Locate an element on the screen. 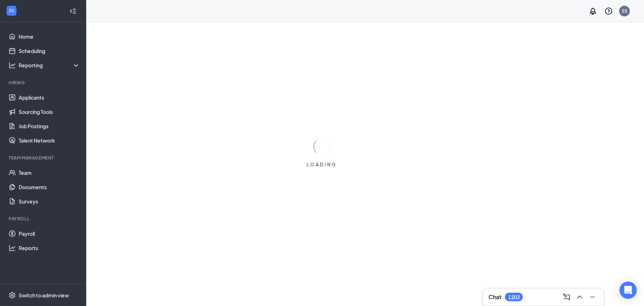  a: Job Postings is located at coordinates (49, 127).